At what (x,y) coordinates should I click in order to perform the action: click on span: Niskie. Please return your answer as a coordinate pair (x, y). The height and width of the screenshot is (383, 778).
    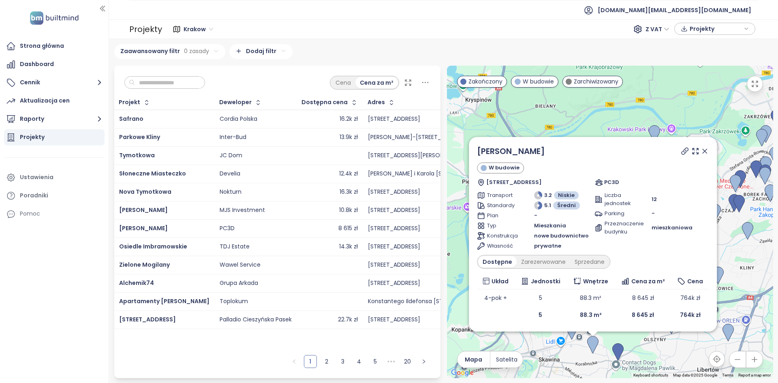
    Looking at the image, I should click on (566, 195).